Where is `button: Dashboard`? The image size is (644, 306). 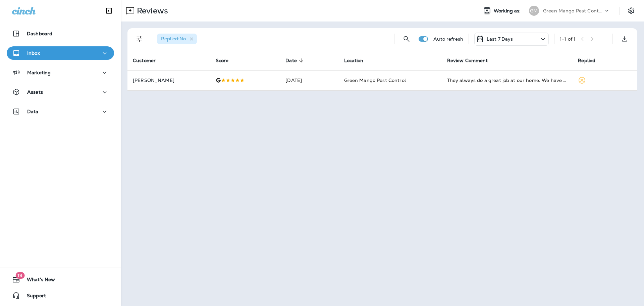
button: Dashboard is located at coordinates (61, 33).